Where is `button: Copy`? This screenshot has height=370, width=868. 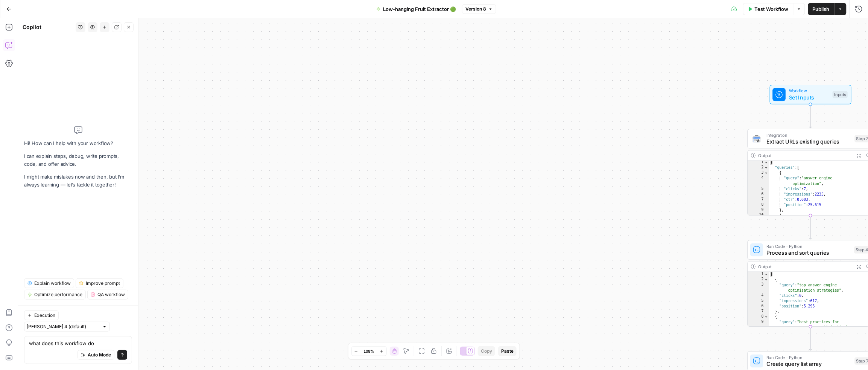 button: Copy is located at coordinates (486, 351).